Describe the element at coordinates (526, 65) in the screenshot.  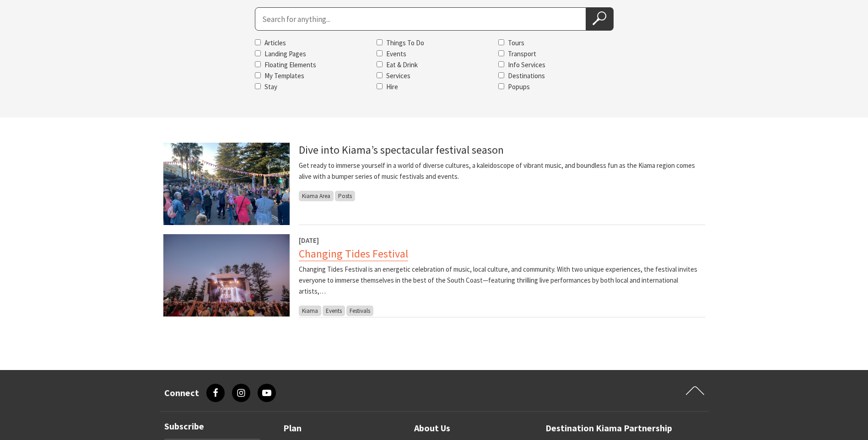
I see `label: Info Services` at that location.